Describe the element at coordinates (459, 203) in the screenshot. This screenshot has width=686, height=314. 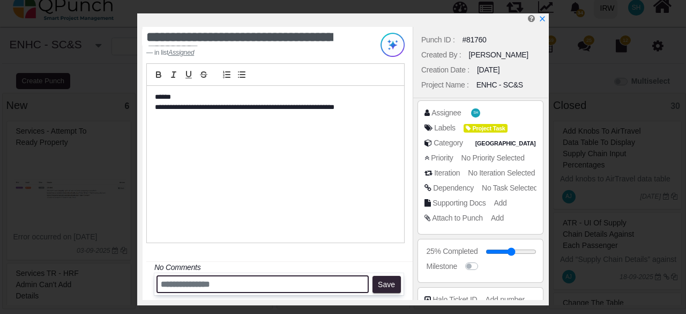
I see `div: Supporting Docs` at that location.